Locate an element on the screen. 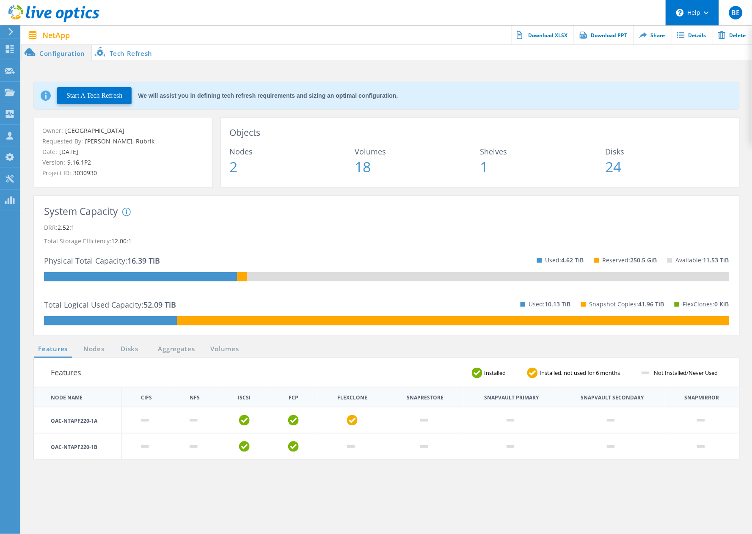 This screenshot has width=752, height=534. p: Total Logical Used Capacity: is located at coordinates (110, 305).